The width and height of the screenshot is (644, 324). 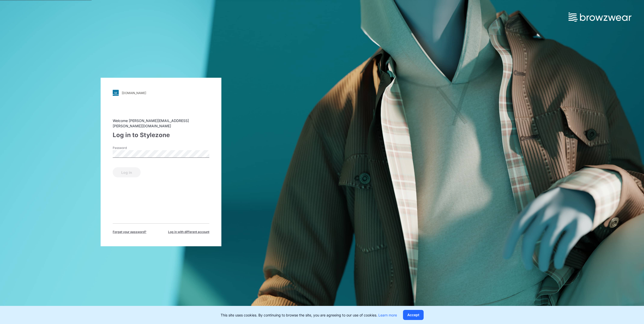 What do you see at coordinates (129, 232) in the screenshot?
I see `span: Forget your password?` at bounding box center [129, 232].